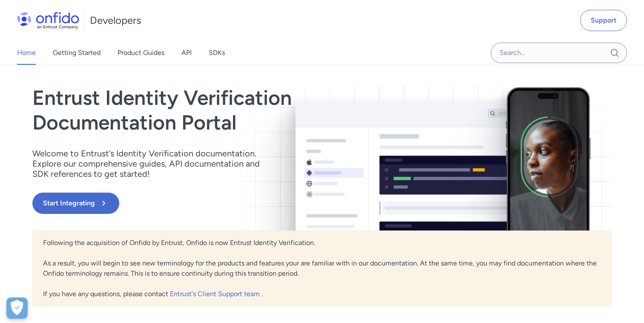 This screenshot has width=644, height=323. What do you see at coordinates (76, 203) in the screenshot?
I see `button: Start Integrating` at bounding box center [76, 203].